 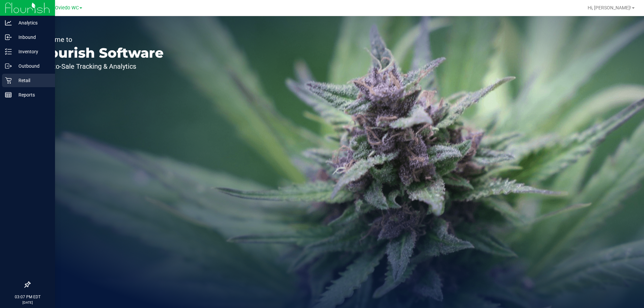 What do you see at coordinates (9, 80) in the screenshot?
I see `inline-svg: Retail` at bounding box center [9, 80].